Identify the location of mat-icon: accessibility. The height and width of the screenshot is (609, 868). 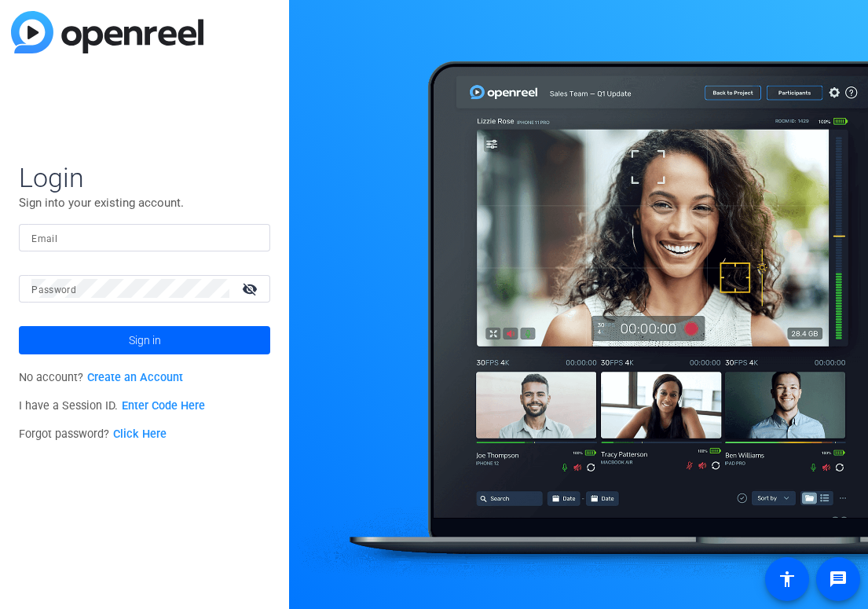
(787, 579).